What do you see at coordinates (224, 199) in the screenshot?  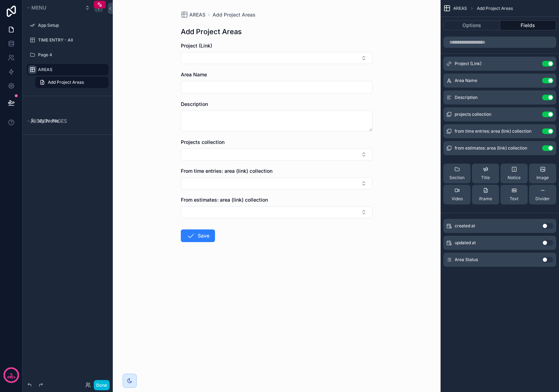 I see `span: From estimates: area (link) collection` at bounding box center [224, 199].